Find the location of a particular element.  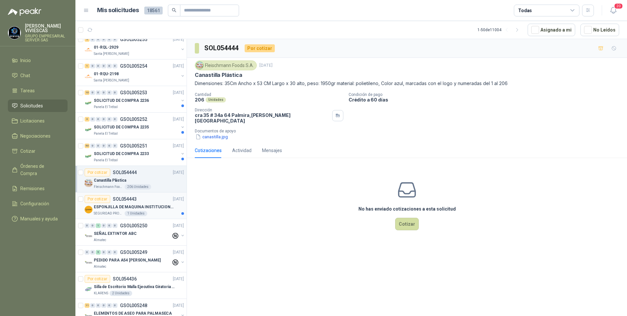

div: Cotizaciones is located at coordinates (208, 150).